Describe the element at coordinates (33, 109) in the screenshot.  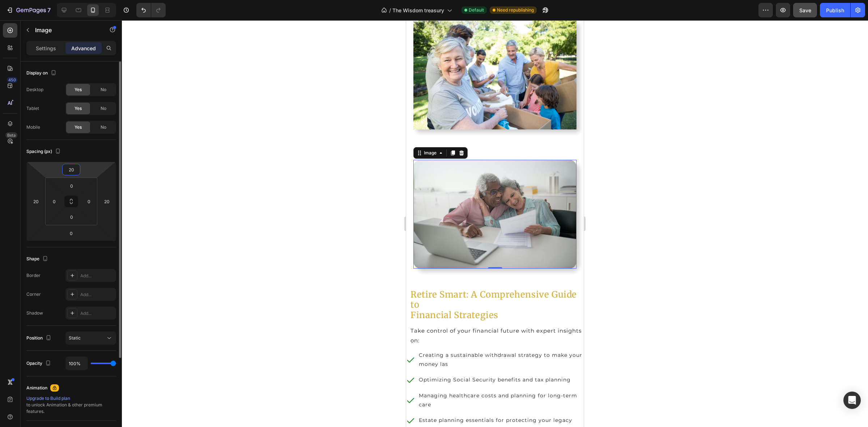
I see `div: Tablet` at that location.